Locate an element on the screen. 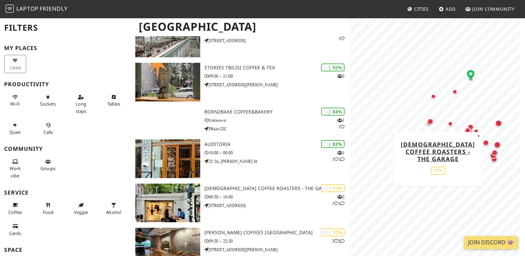  button: Work vibe is located at coordinates (15, 168).